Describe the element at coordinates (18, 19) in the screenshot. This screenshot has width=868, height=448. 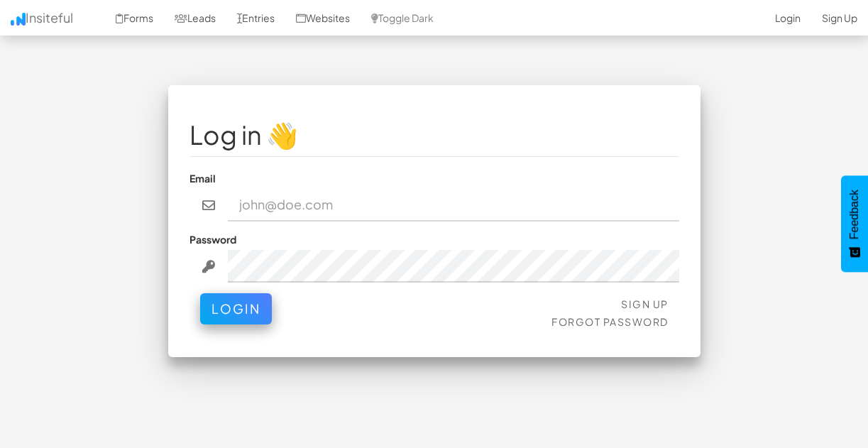
I see `img: icon.png` at that location.